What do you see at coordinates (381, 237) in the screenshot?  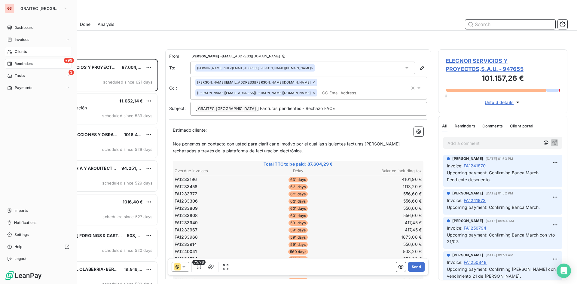 I see `td: 1873,08 €` at bounding box center [381, 237].